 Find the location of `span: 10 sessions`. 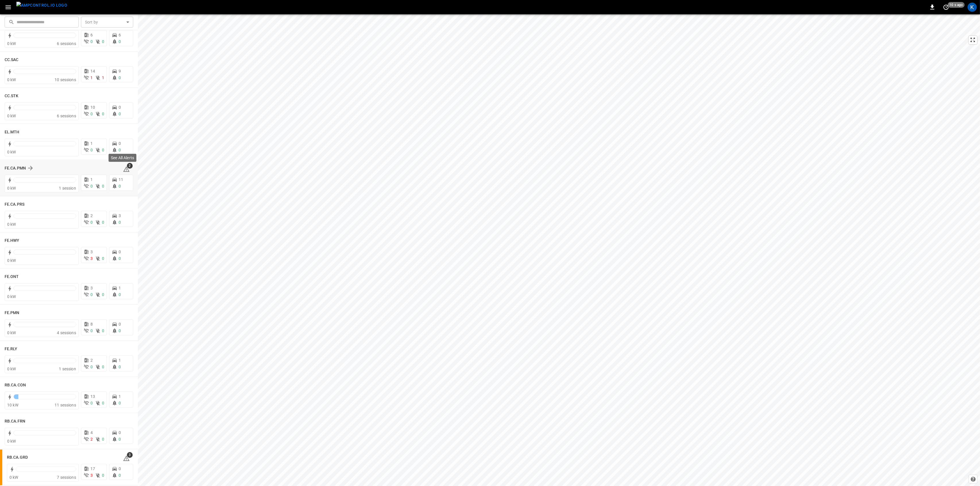

span: 10 sessions is located at coordinates (65, 80).